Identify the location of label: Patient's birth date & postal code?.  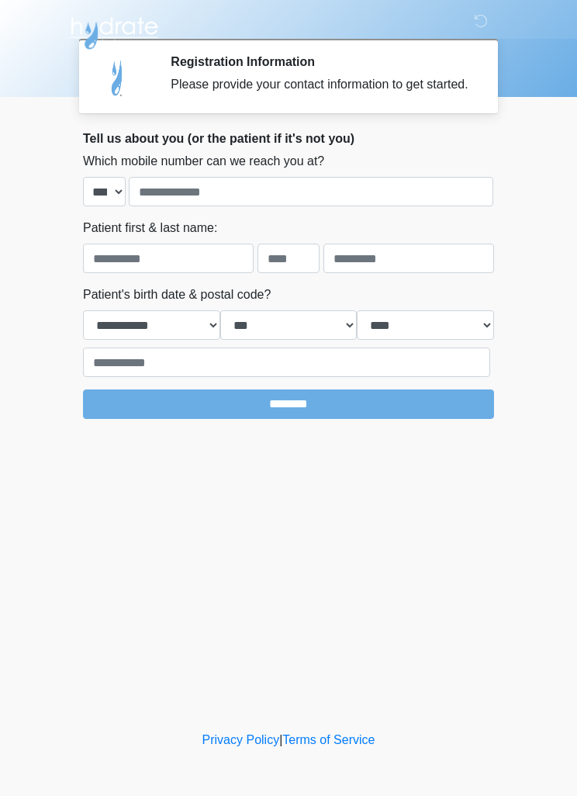
(177, 295).